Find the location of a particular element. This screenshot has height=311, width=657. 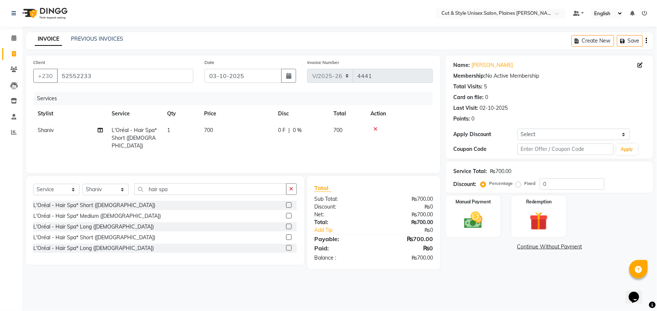

a: Add Tip is located at coordinates (347, 230).